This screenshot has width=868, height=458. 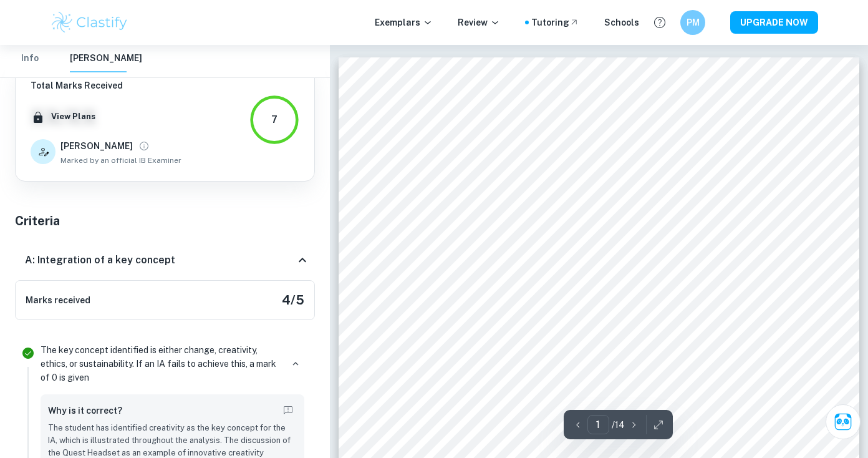 What do you see at coordinates (89, 22) in the screenshot?
I see `img: Clastify logo` at bounding box center [89, 22].